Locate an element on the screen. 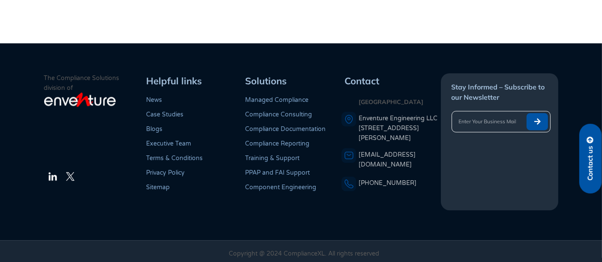  a: Managed Compliance is located at coordinates (277, 100).